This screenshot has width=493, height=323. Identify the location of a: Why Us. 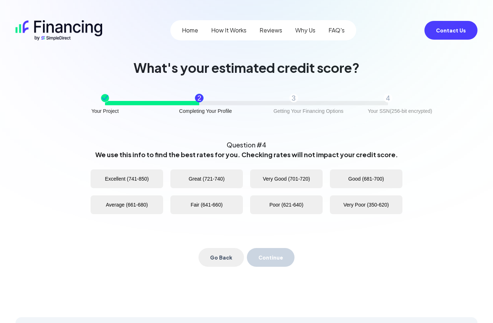
(305, 30).